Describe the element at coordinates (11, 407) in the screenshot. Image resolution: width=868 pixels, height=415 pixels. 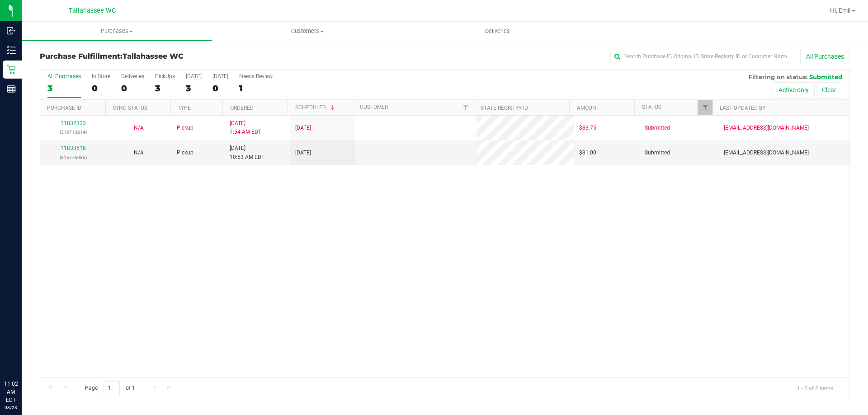
I see `p: 08/23` at that location.